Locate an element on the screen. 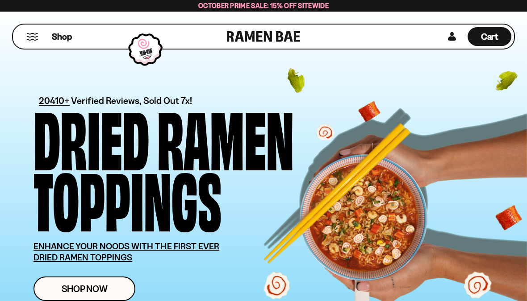 The width and height of the screenshot is (527, 301). div: Dried is located at coordinates (91, 136).